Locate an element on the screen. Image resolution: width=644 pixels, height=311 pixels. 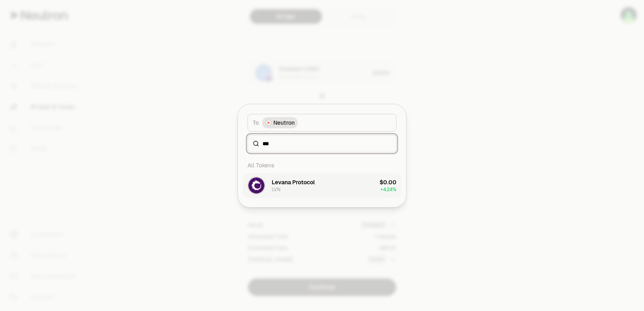
span: Neutron is located at coordinates (284, 123).